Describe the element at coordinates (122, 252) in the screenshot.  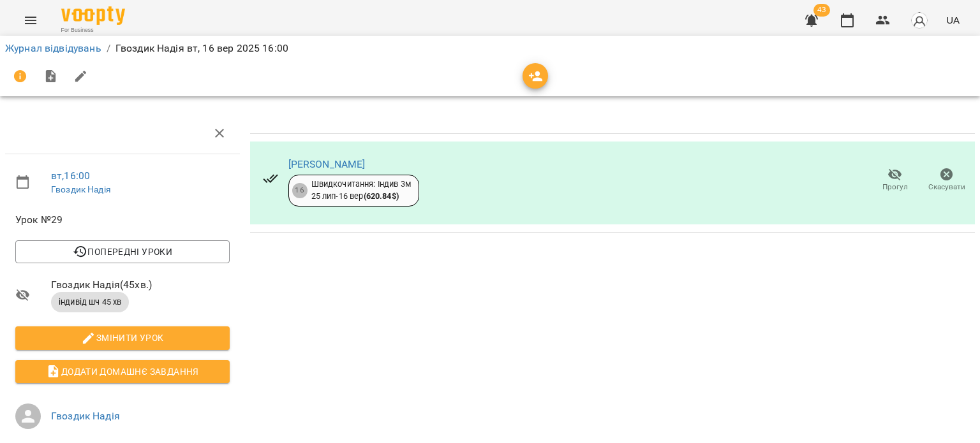
I see `button: Попередні уроки` at that location.